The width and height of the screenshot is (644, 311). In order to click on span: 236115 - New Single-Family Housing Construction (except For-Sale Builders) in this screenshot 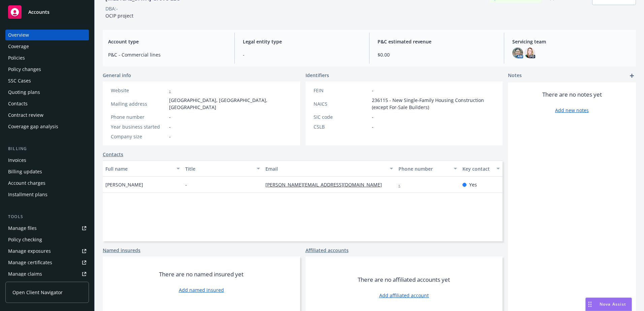, I will do `click(433, 103)`.